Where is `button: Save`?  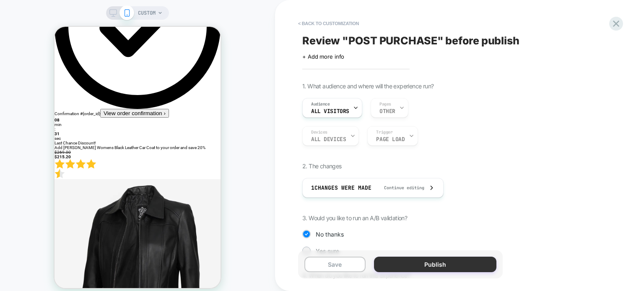 button: Save is located at coordinates (335, 264).